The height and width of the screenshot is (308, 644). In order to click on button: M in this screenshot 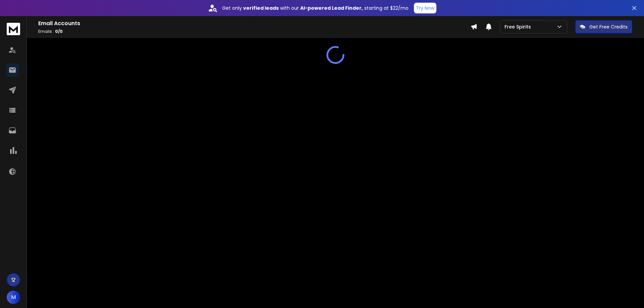, I will do `click(14, 297)`.